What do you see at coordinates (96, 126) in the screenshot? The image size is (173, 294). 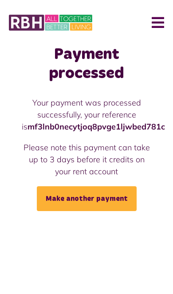 I see `strong: mf3lnb0necytjoq8pvge1ljwbed781c` at bounding box center [96, 126].